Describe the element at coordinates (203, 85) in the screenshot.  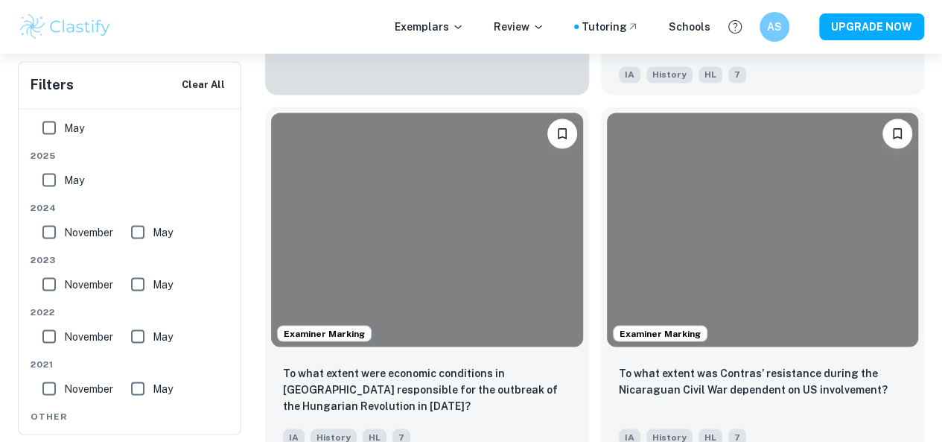
I see `button: Clear All` at that location.